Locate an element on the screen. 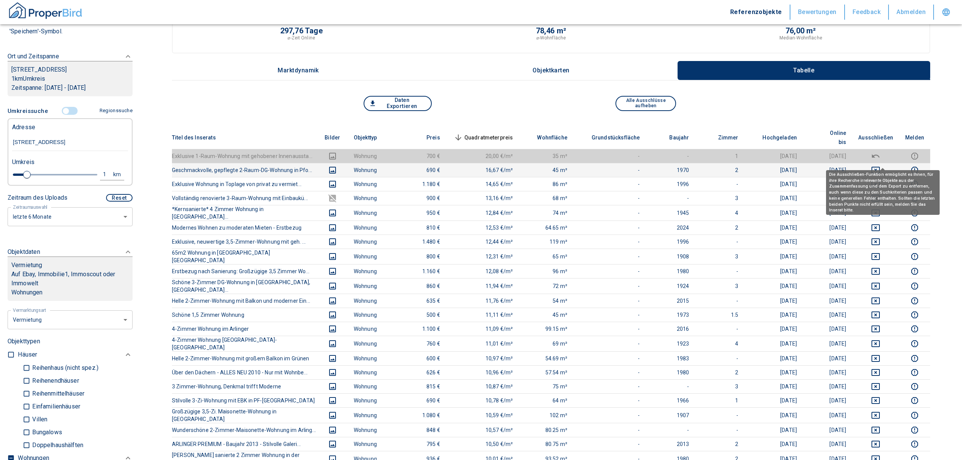 This screenshot has height=460, width=962. td: 1.160 € is located at coordinates (421, 271).